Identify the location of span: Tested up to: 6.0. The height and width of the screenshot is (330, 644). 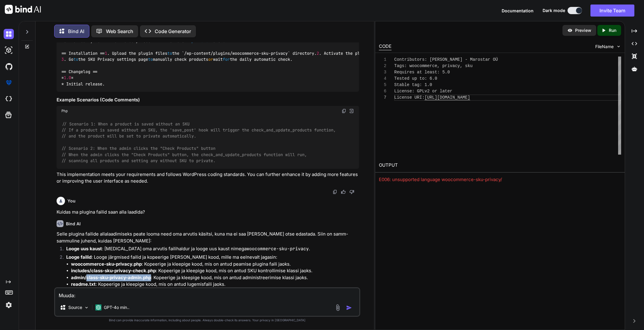
(415, 78).